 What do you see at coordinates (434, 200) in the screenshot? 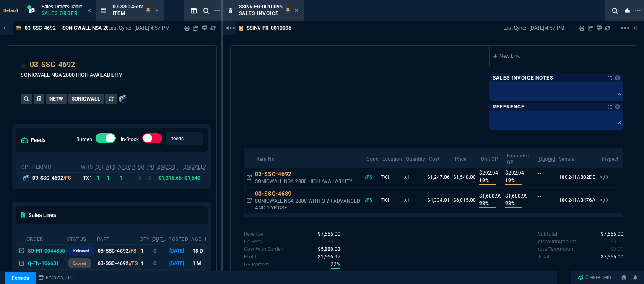
I see `tr: SONICWALL NSA 2800 WITH 3 YR ADVANCED AND 1 YR CSE` at bounding box center [434, 200].